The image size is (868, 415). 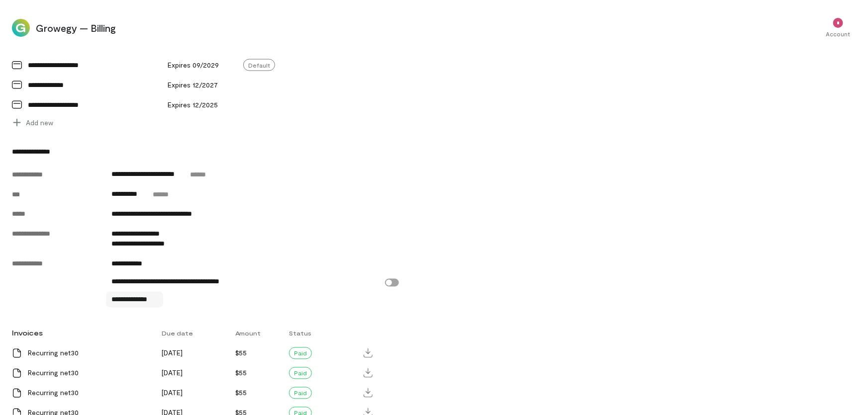 I want to click on span: Expires 12/2027, so click(x=192, y=85).